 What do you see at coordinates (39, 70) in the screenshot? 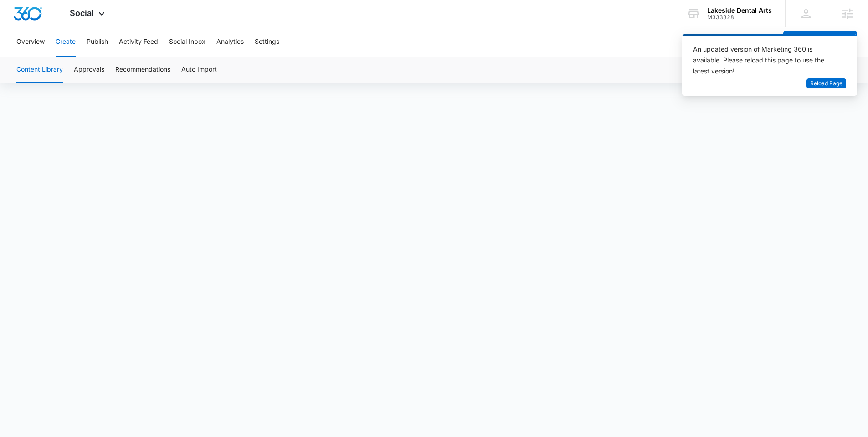
I see `button: Content Library` at bounding box center [39, 70].